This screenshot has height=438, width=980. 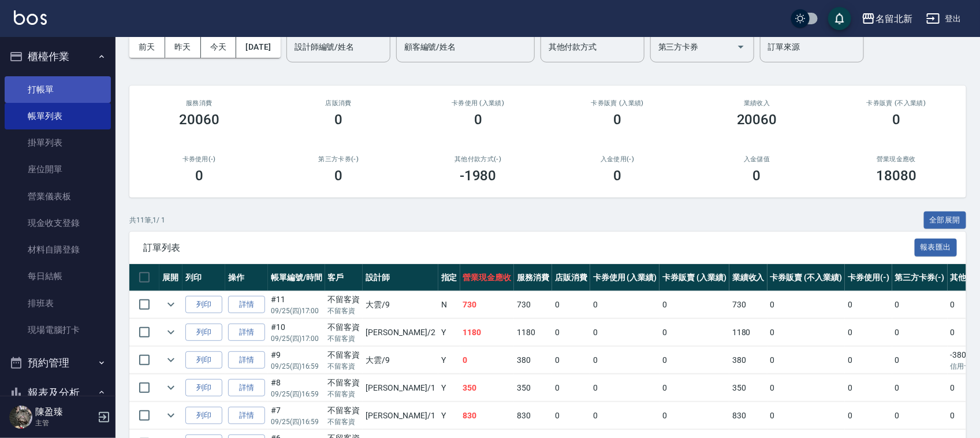 I want to click on a: 帳單列表, so click(x=58, y=116).